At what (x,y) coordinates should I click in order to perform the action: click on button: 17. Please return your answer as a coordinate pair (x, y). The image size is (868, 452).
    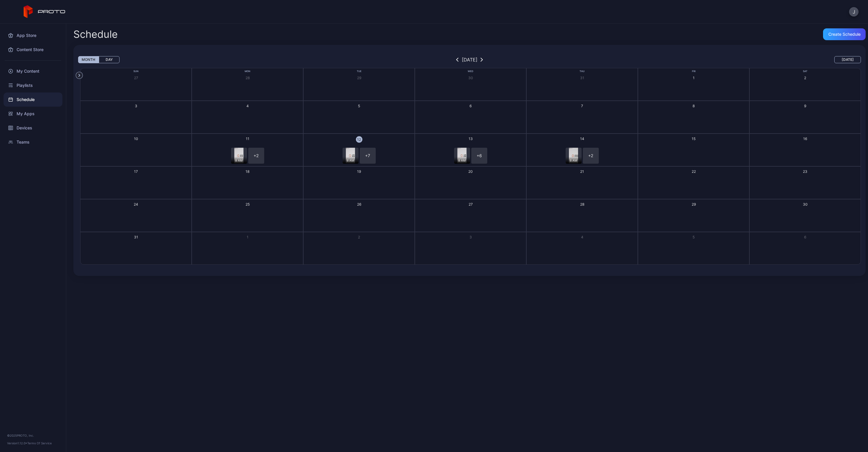
    Looking at the image, I should click on (136, 183).